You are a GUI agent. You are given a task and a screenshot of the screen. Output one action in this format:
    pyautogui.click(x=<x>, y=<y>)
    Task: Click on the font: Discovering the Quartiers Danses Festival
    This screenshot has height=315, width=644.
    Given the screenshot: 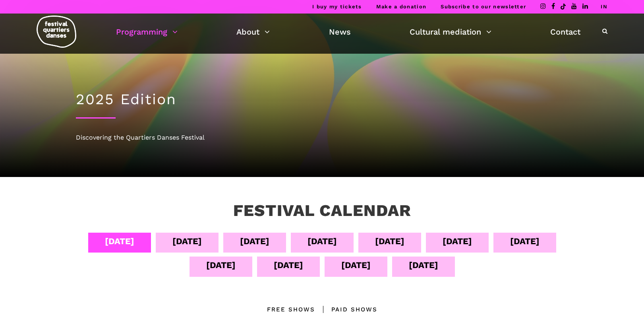 What is the action you would take?
    pyautogui.click(x=140, y=137)
    